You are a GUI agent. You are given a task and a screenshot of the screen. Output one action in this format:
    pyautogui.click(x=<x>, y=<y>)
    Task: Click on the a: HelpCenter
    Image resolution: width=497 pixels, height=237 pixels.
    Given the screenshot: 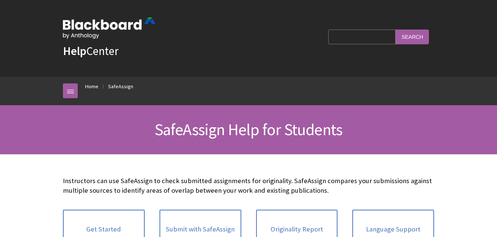 What is the action you would take?
    pyautogui.click(x=91, y=51)
    